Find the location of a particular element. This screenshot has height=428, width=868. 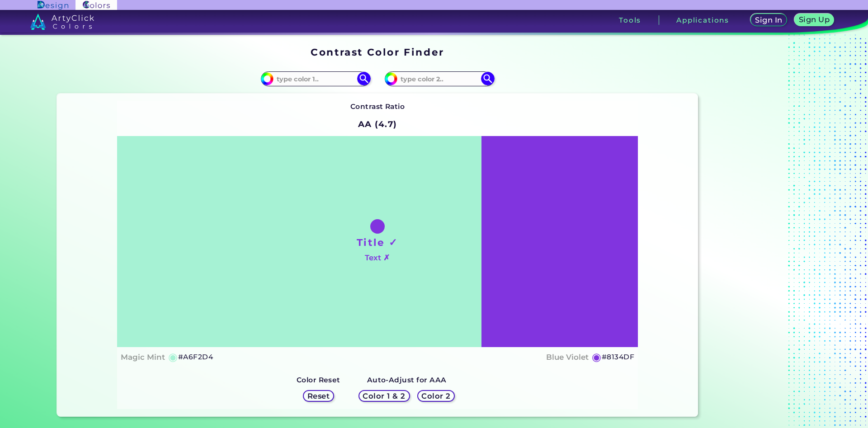

h4: Blue Violet is located at coordinates (568, 357).